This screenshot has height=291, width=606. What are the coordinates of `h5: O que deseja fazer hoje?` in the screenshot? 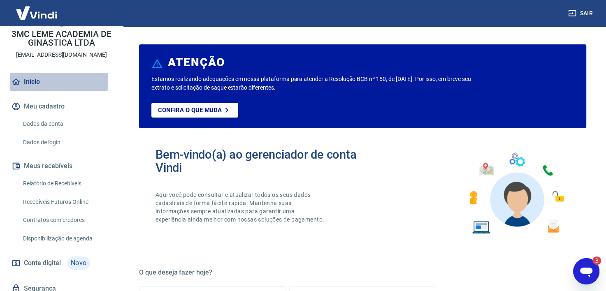 It's located at (363, 273).